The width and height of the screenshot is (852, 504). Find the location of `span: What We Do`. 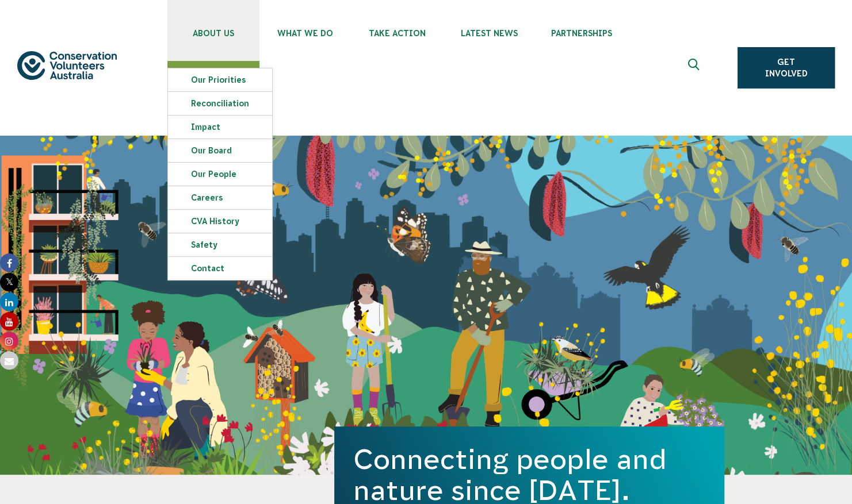

span: What We Do is located at coordinates (306, 33).